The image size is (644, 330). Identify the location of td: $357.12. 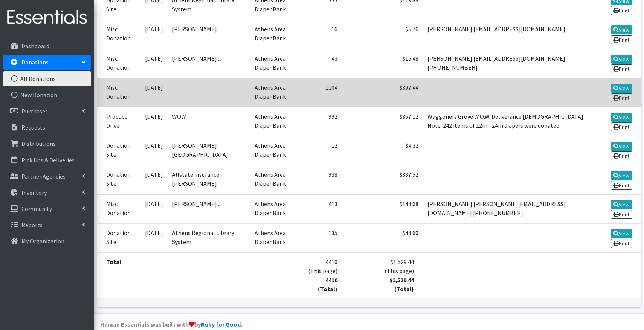
(400, 121).